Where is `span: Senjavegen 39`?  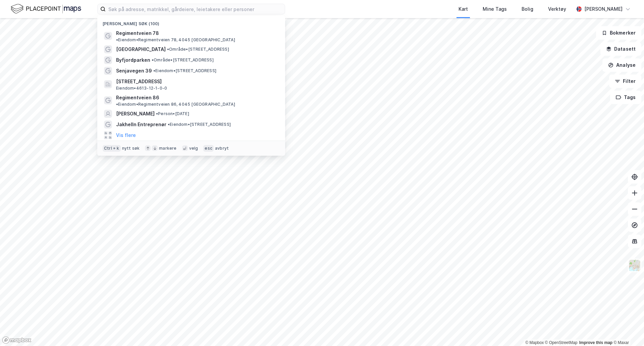 span: Senjavegen 39 is located at coordinates (134, 71).